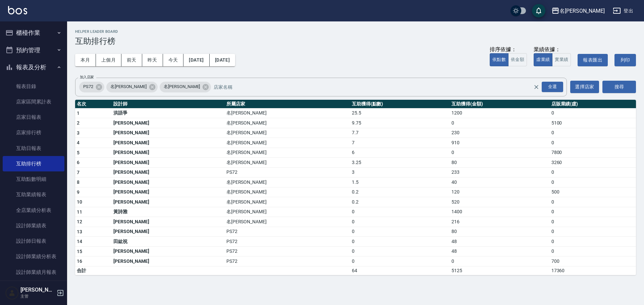 The image size is (644, 305). Describe the element at coordinates (18, 10) in the screenshot. I see `img: Logo` at that location.